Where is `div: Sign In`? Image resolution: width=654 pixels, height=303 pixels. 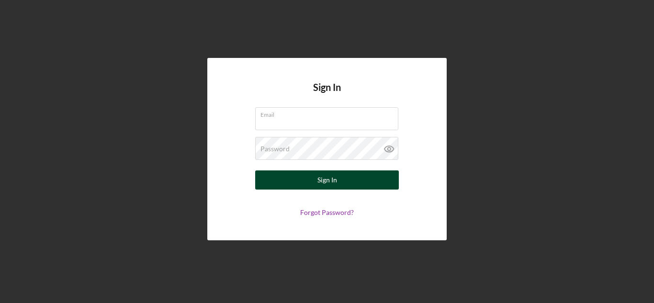 div: Sign In is located at coordinates (327, 180).